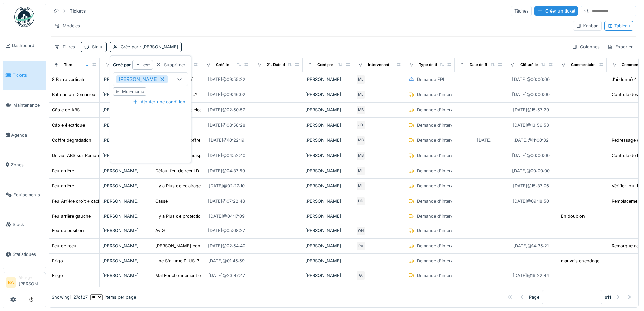 The image size is (644, 311). What do you see at coordinates (28, 105) in the screenshot?
I see `span: Maintenance` at bounding box center [28, 105].